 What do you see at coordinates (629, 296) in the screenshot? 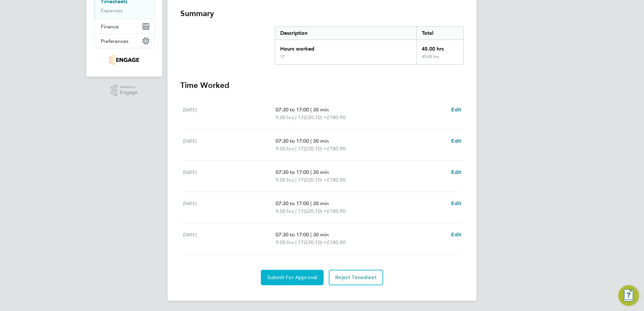
I see `button: Engage Resource Center` at bounding box center [629, 296].